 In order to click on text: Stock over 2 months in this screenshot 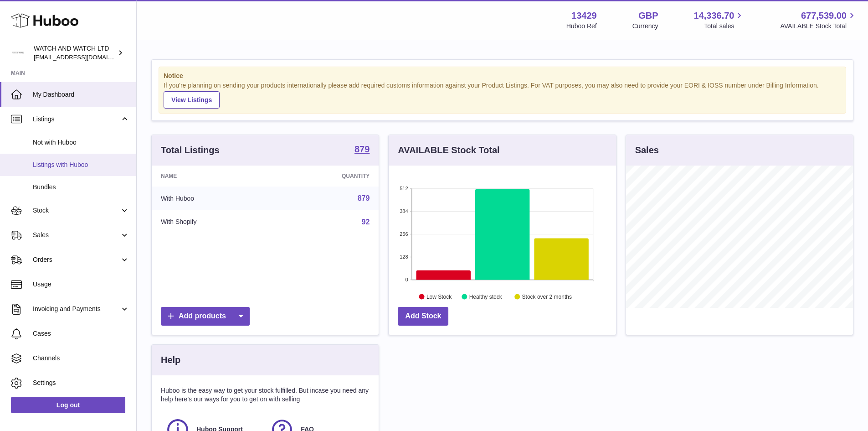, I will do `click(547, 296)`.